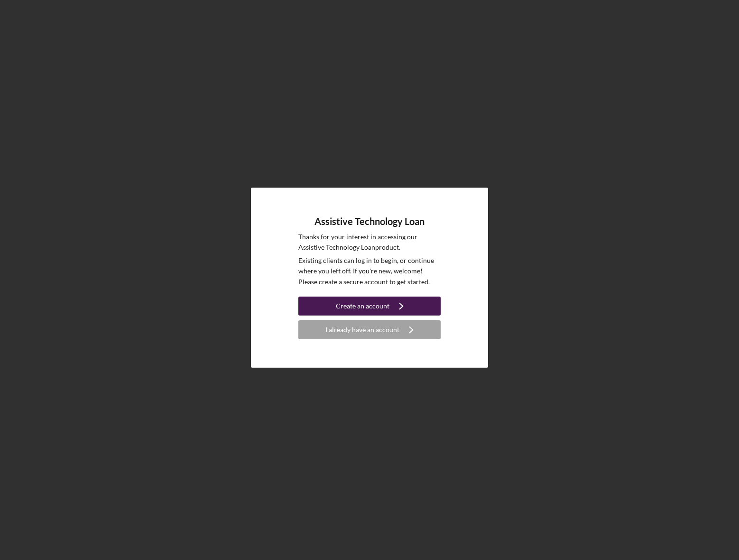  I want to click on button: Create an account, so click(370, 307).